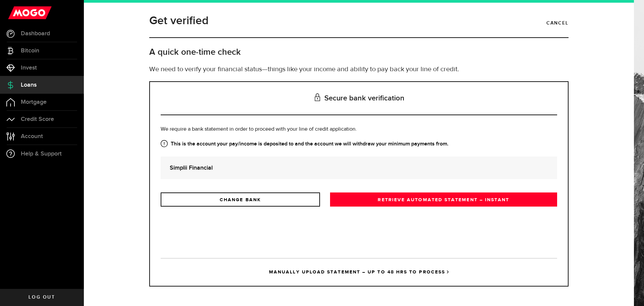  I want to click on h2: A quick one-time check, so click(359, 52).